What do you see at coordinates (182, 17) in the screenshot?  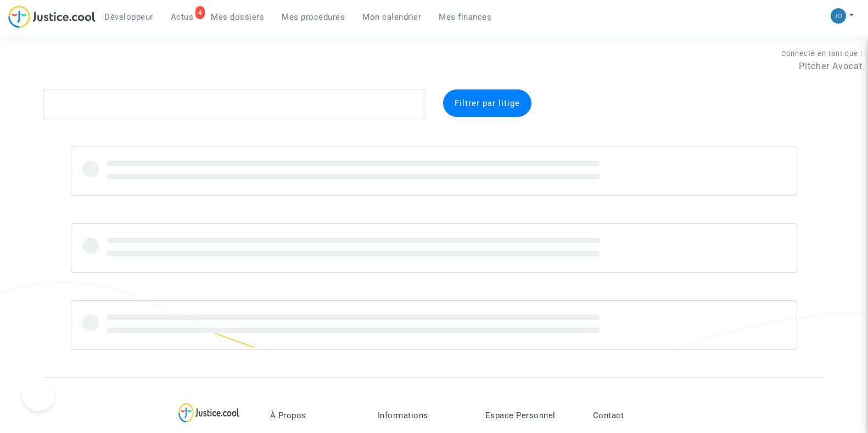 I see `a: 4Actus` at bounding box center [182, 17].